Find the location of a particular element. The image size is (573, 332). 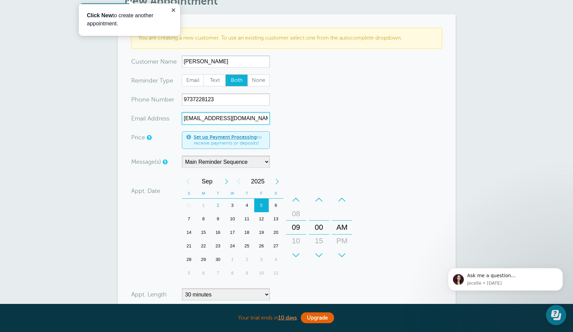

div: Today, Tuesday, September 2 is located at coordinates (218, 205).